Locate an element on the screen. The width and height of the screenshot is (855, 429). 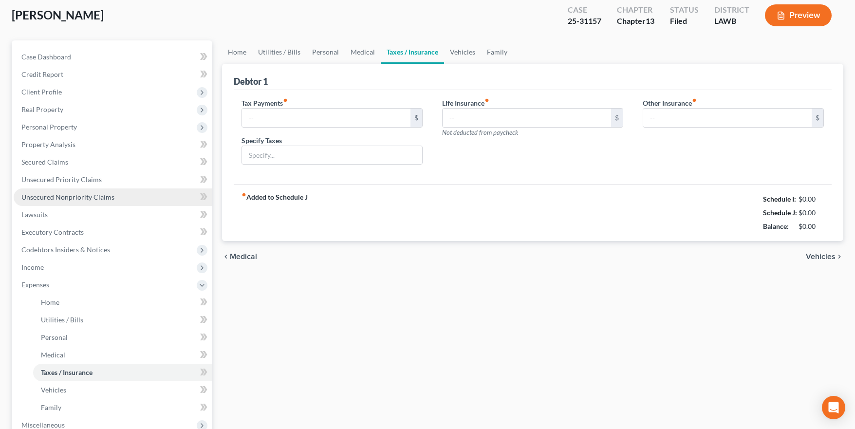
span: Not deducted from paycheck is located at coordinates (480, 132).